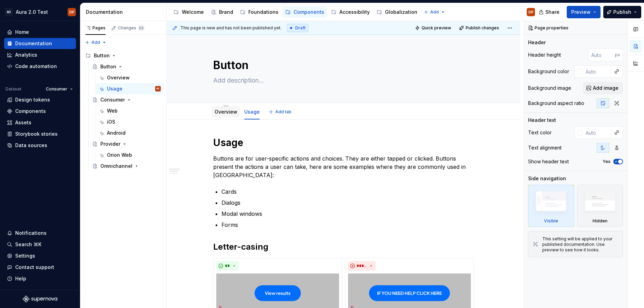 This screenshot has height=308, width=644. Describe the element at coordinates (123, 111) in the screenshot. I see `div: Page tree` at that location.